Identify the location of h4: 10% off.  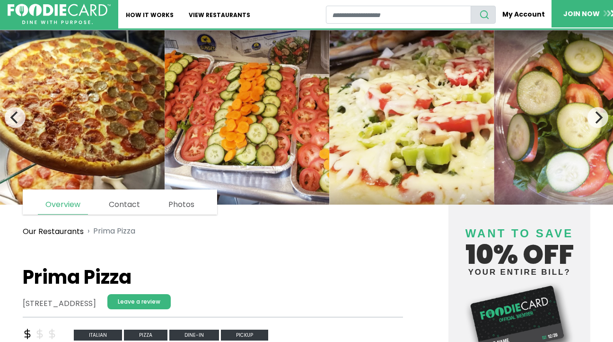
(519, 245).